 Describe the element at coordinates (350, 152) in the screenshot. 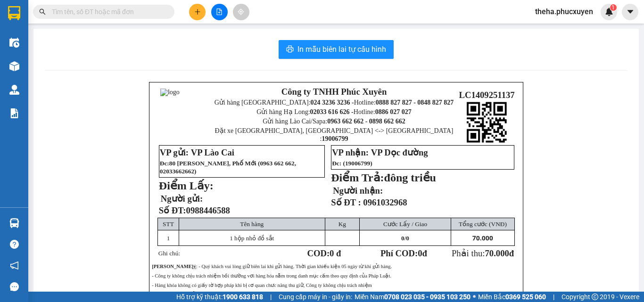

I see `strong: VP nhận:` at that location.